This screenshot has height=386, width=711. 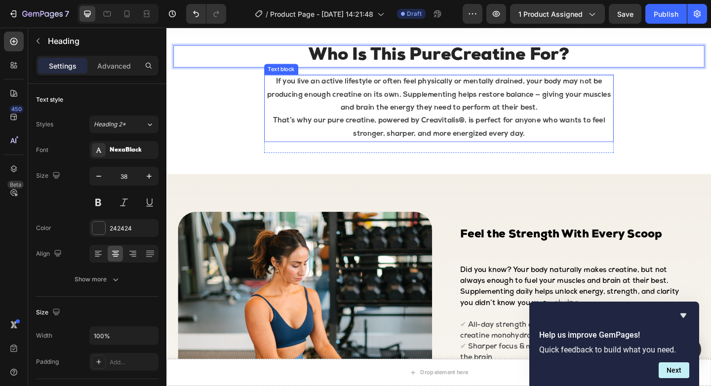 I want to click on strong: Sharper focus & mental clarity, so click(x=386, y=348).